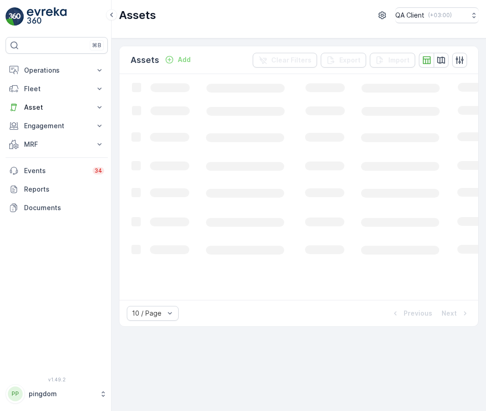 Image resolution: width=486 pixels, height=411 pixels. I want to click on p: Reports, so click(64, 189).